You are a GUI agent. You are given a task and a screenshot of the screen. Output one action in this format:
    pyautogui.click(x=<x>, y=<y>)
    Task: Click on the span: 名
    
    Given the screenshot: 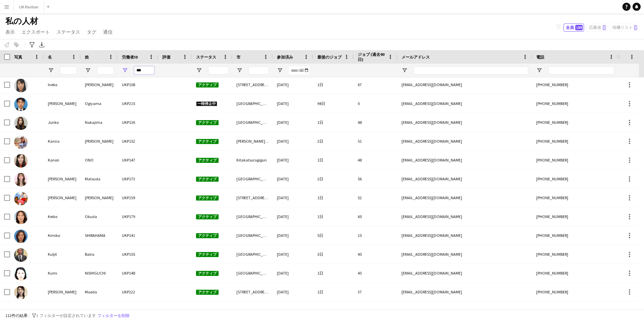 What is the action you would take?
    pyautogui.click(x=50, y=57)
    